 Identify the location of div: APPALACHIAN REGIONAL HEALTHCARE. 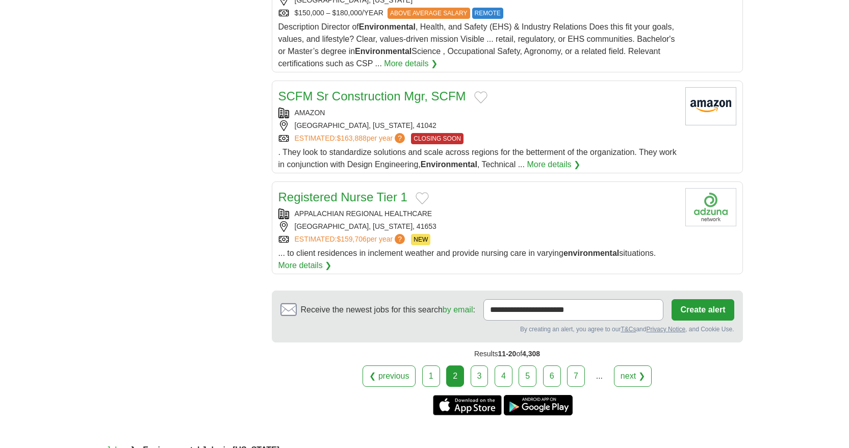
(478, 214).